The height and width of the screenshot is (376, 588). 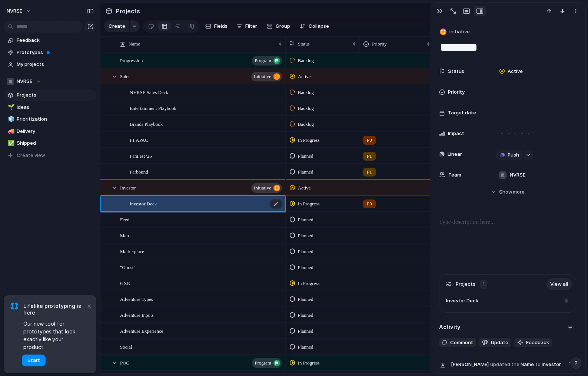 I want to click on span: "Ghost", so click(x=128, y=267).